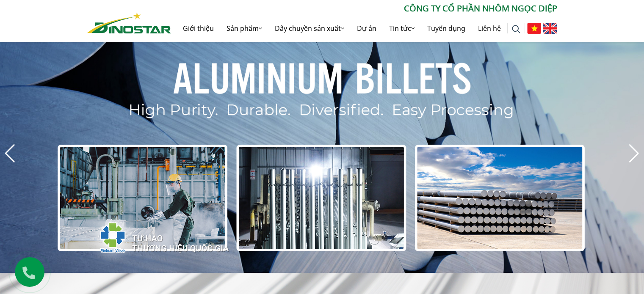 Image resolution: width=644 pixels, height=294 pixels. I want to click on div: Next slide, so click(634, 153).